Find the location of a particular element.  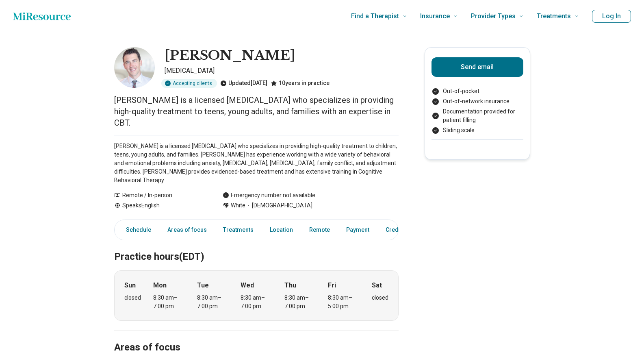

a: Treatments is located at coordinates (238, 230).